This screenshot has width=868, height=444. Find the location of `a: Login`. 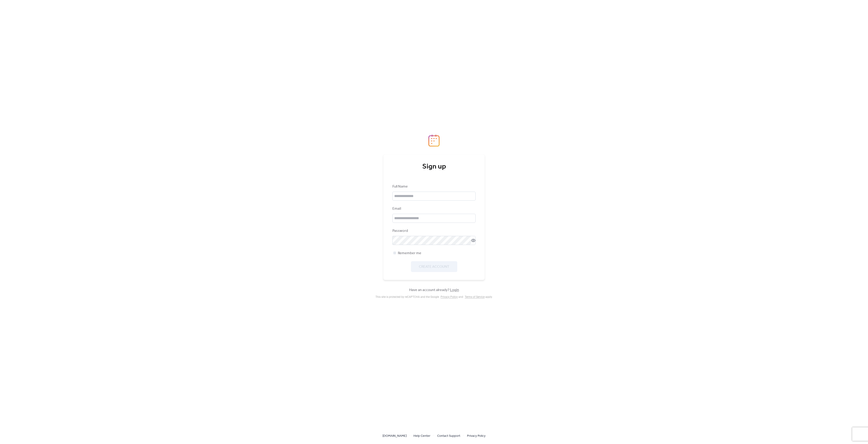

a: Login is located at coordinates (455, 290).